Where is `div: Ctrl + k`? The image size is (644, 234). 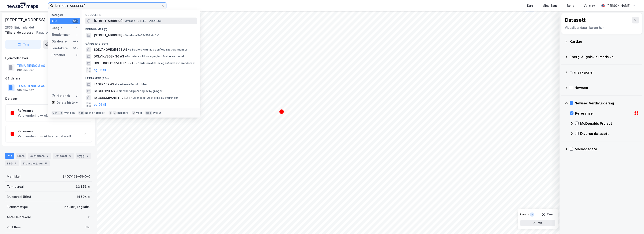 div: Ctrl + k is located at coordinates (57, 113).